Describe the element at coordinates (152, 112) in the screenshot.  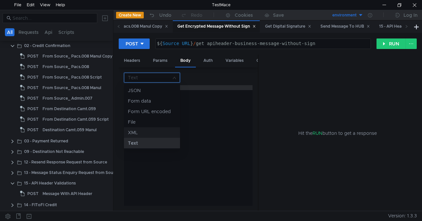
I see `div: Form URL encoded` at that location.